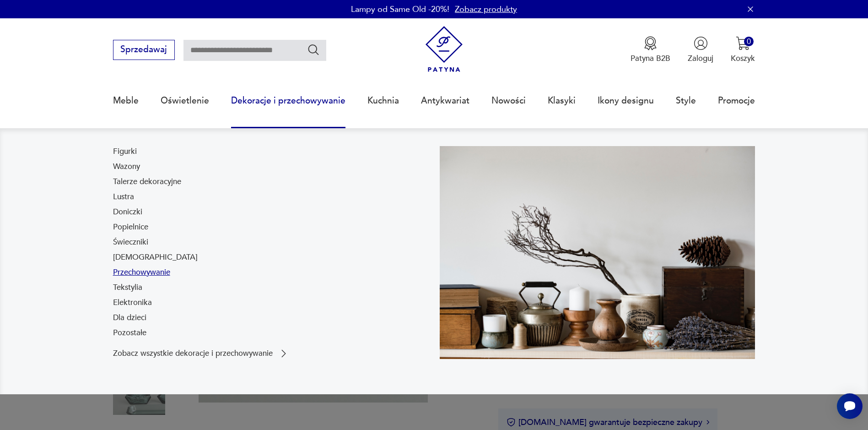 Image resolution: width=868 pixels, height=430 pixels. Describe the element at coordinates (132, 303) in the screenshot. I see `a: Elektronika` at that location.